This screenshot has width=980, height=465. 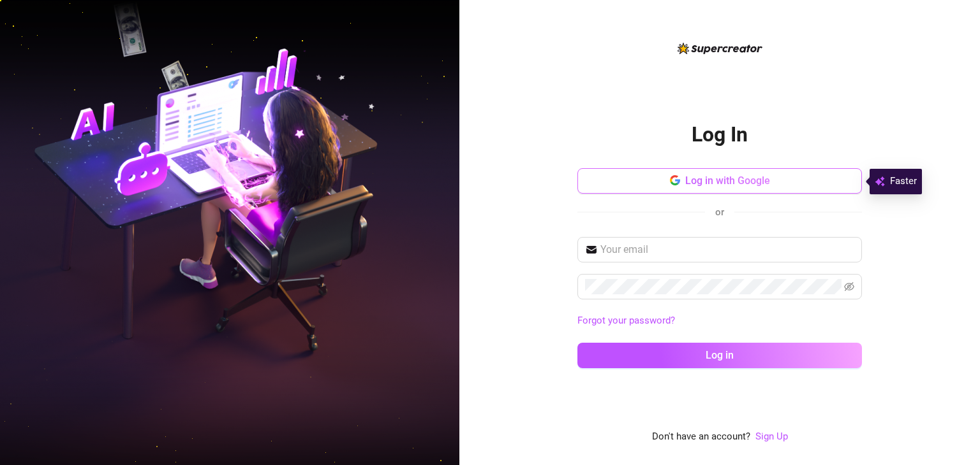 What do you see at coordinates (880, 182) in the screenshot?
I see `img: svg%3e` at bounding box center [880, 182].